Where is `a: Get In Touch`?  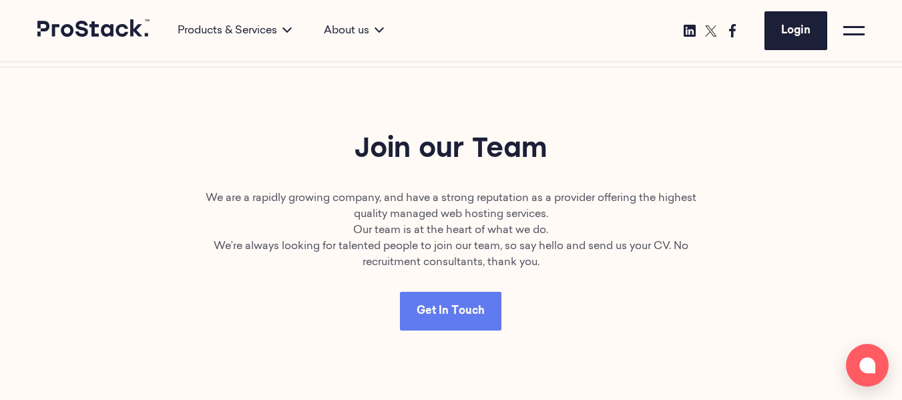
a: Get In Touch is located at coordinates (451, 311).